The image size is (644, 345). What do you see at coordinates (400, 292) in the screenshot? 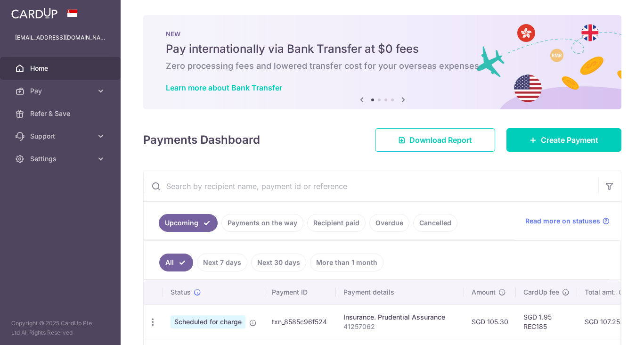
I see `th: Payment details` at bounding box center [400, 292].